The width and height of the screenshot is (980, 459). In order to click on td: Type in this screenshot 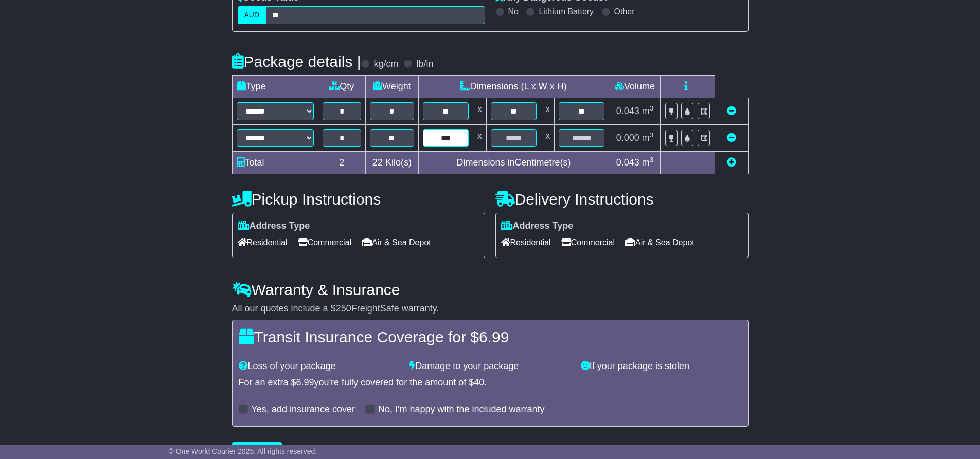, I will do `click(275, 87)`.